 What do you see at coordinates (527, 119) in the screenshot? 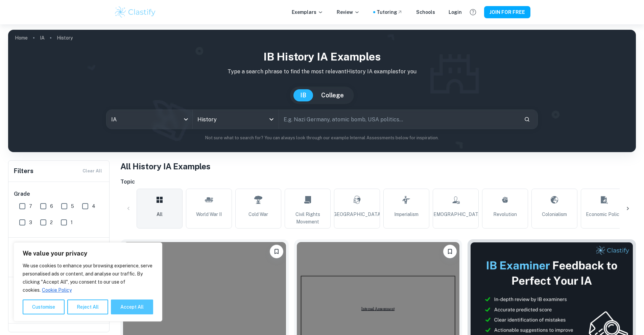
I see `button: Search` at bounding box center [527, 119].